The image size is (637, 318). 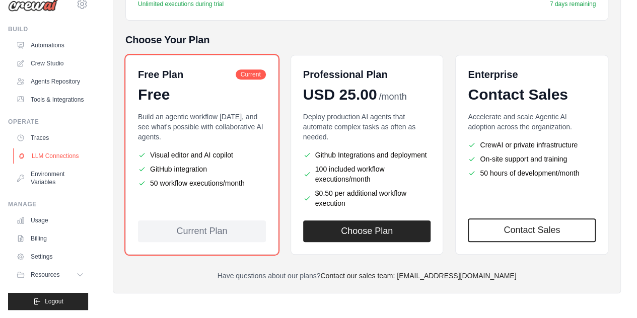 I want to click on a: Environment Variables, so click(x=50, y=178).